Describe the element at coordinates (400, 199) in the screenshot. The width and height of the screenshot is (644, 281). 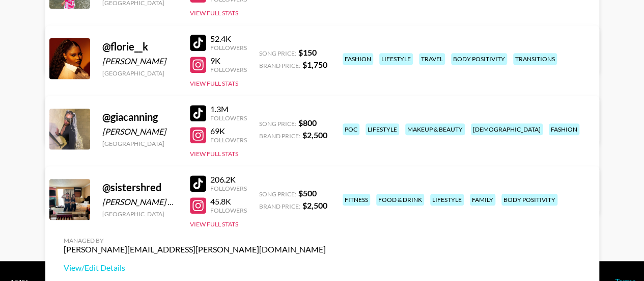
I see `div: food & drink` at that location.